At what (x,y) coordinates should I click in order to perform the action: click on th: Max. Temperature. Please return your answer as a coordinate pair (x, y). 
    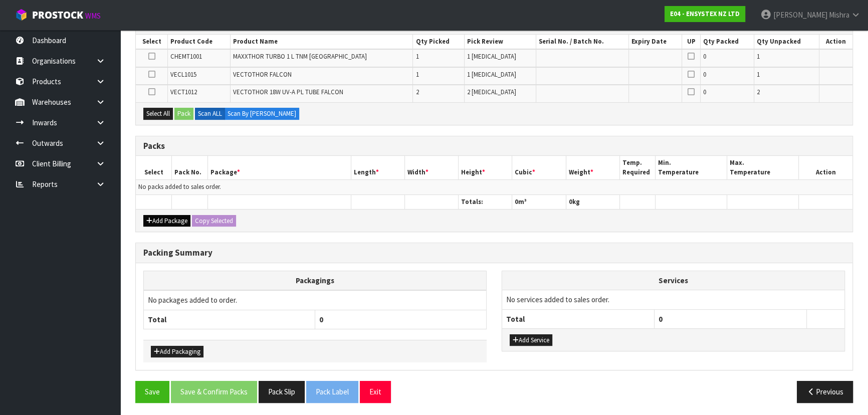
    Looking at the image, I should click on (763, 168).